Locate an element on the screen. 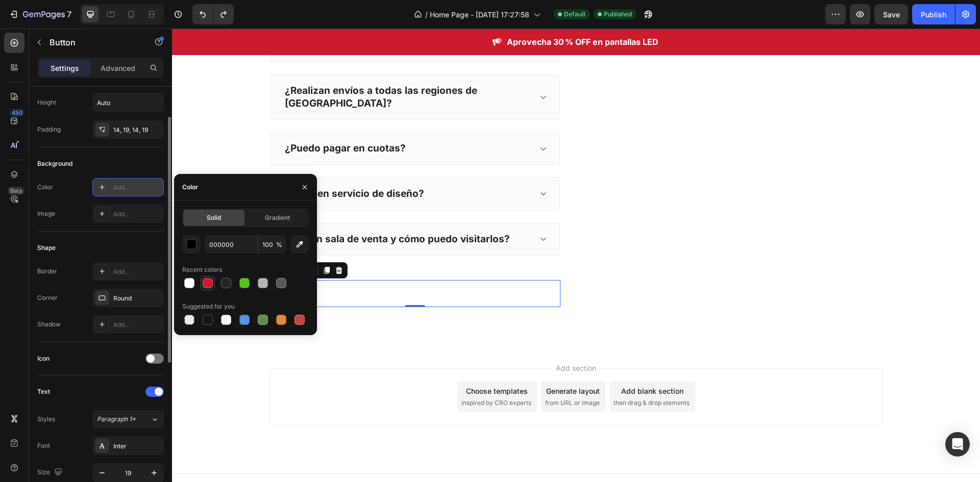 This screenshot has height=482, width=980. div: 14, 19, 14, 19 is located at coordinates (137, 130).